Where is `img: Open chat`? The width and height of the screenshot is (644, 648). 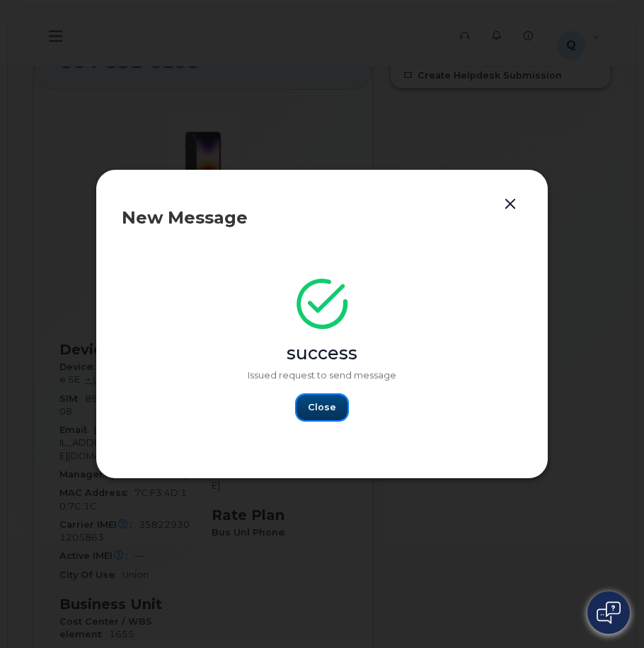
img: Open chat is located at coordinates (608, 613).